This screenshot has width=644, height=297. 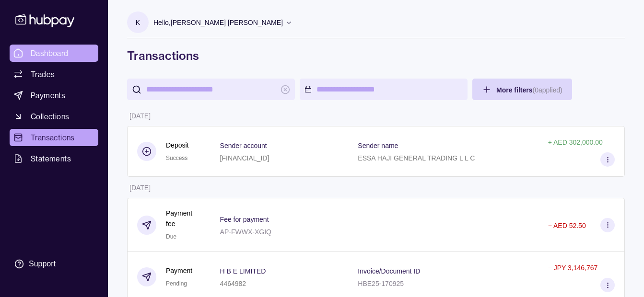 What do you see at coordinates (138, 22) in the screenshot?
I see `p: K` at bounding box center [138, 22].